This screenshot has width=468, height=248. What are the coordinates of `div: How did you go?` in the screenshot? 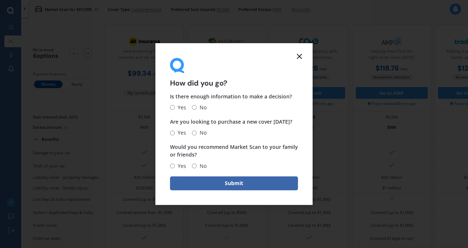 It's located at (234, 72).